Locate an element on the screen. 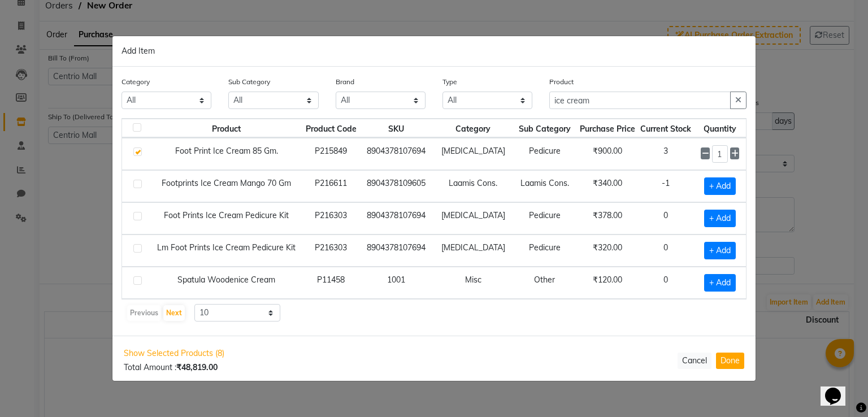 This screenshot has height=417, width=868. td: Other is located at coordinates (545, 282).